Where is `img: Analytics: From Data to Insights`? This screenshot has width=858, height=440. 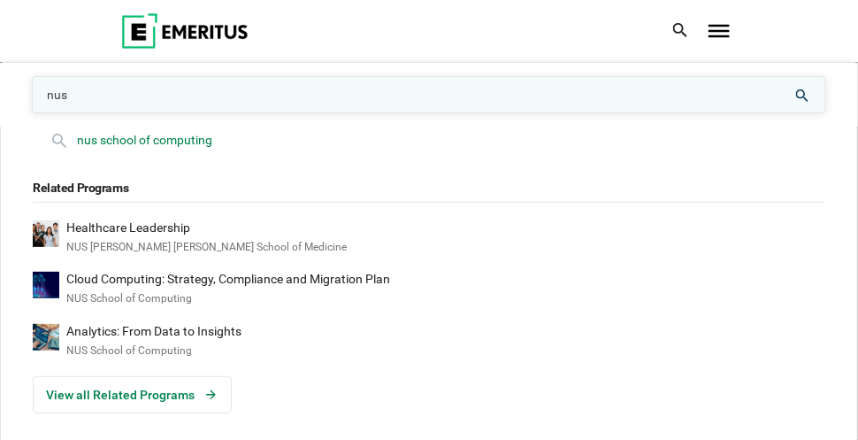
img: Analytics: From Data to Insights is located at coordinates (46, 337).